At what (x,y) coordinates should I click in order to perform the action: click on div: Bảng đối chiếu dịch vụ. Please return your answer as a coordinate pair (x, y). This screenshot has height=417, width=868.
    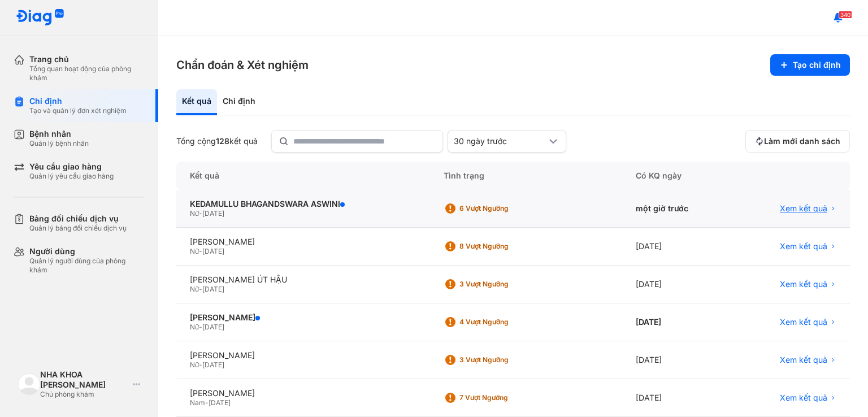
    Looking at the image, I should click on (78, 219).